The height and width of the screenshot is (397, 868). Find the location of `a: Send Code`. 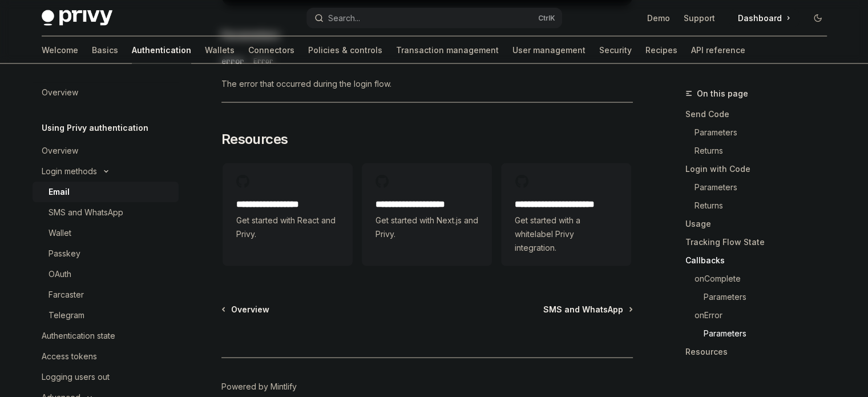

a: Send Code is located at coordinates (760, 114).